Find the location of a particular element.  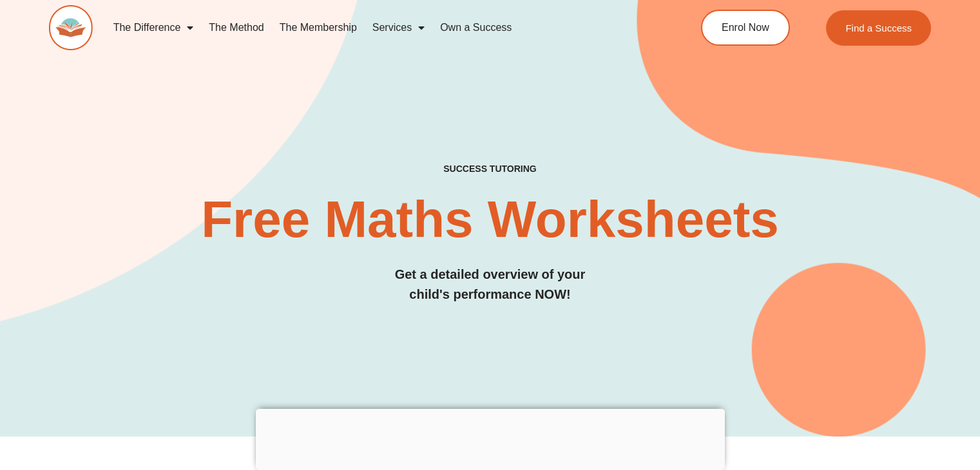

h2: Free Maths Worksheets​ is located at coordinates (490, 220).